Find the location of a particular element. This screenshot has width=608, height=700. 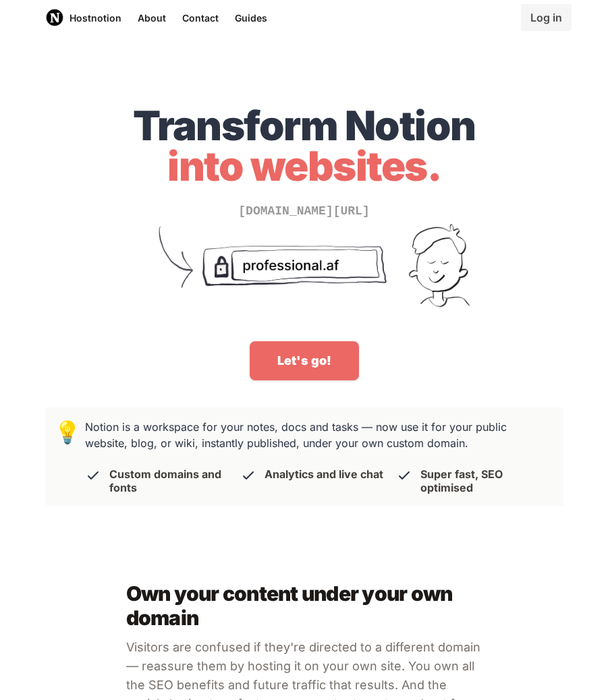

p: Super fast, SEO optimised is located at coordinates (486, 481).